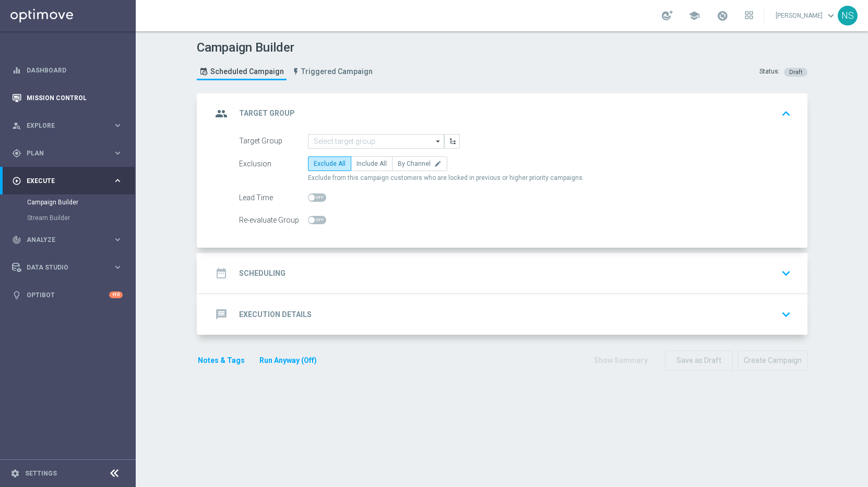 This screenshot has height=487, width=868. Describe the element at coordinates (68, 218) in the screenshot. I see `a: Stream Builder` at that location.